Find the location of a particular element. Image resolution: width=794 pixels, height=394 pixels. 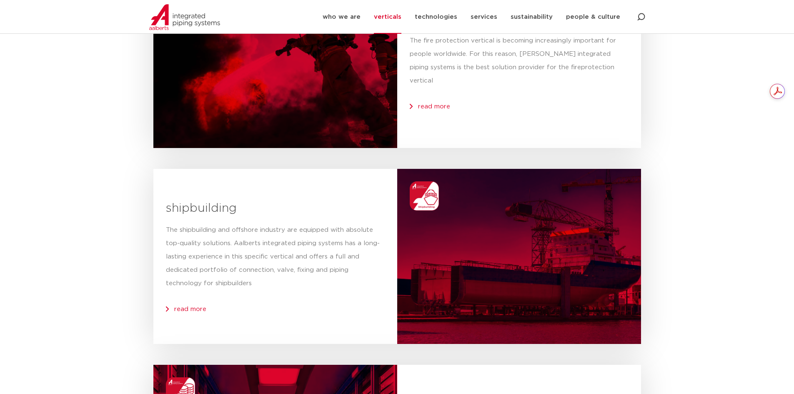

img: Aalberts_IPS_icon_shipbuilding_rgb.png.webp is located at coordinates (424, 196).